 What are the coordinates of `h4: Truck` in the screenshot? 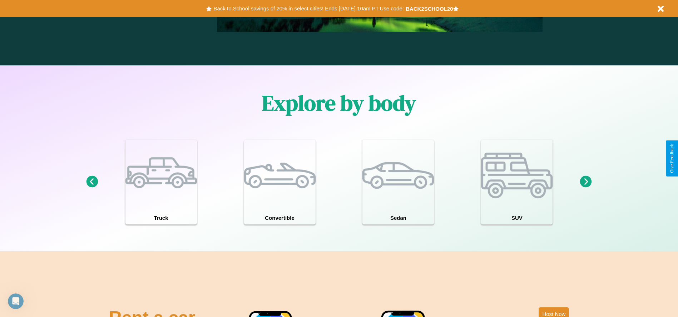 It's located at (161, 218).